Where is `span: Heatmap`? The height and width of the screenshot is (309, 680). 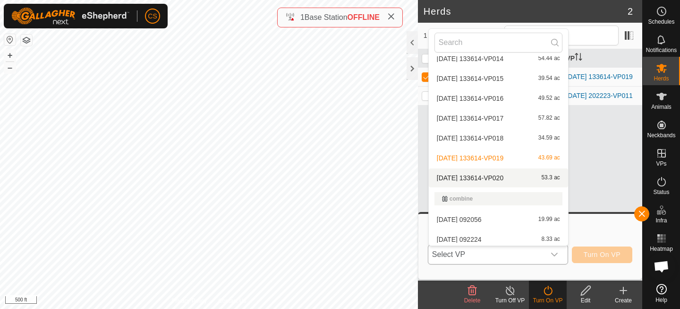
span: Heatmap is located at coordinates (662, 249).